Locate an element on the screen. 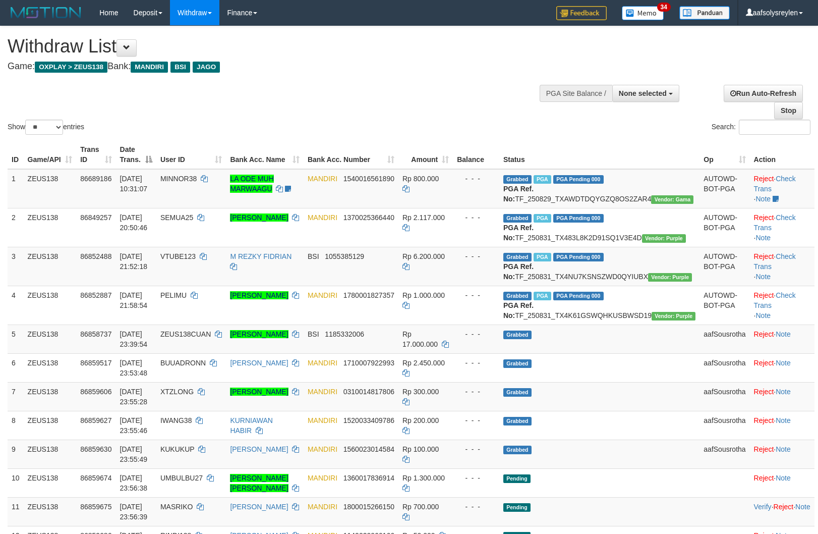 This screenshot has height=534, width=818. a: Verify is located at coordinates (763, 507).